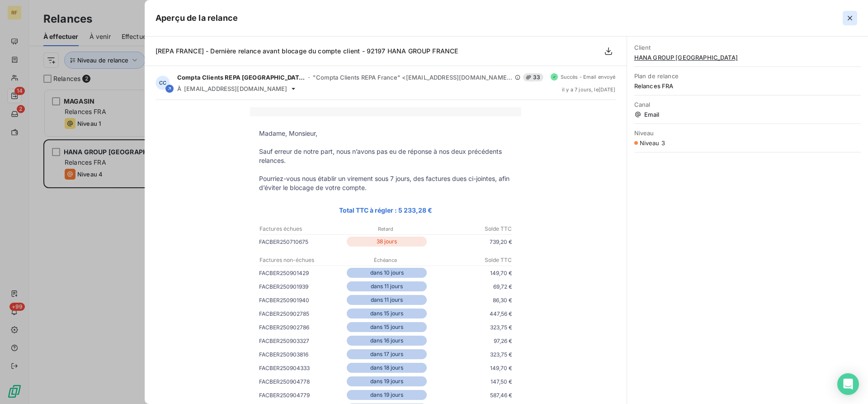 The image size is (868, 404). I want to click on p: 38 jours, so click(387, 242).